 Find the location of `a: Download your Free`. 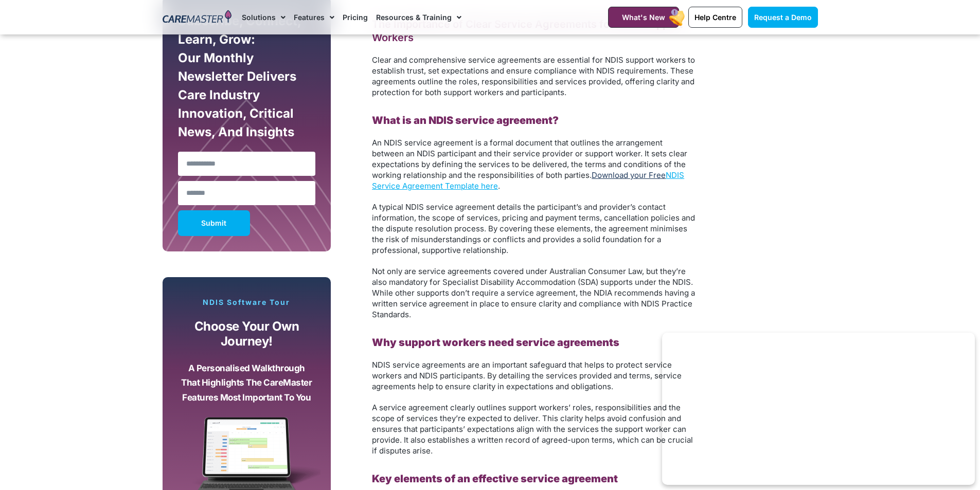

a: Download your Free is located at coordinates (629, 175).